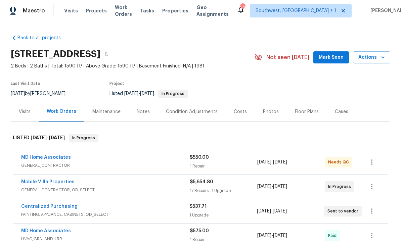  I want to click on span: Sent to vendor, so click(344, 211).